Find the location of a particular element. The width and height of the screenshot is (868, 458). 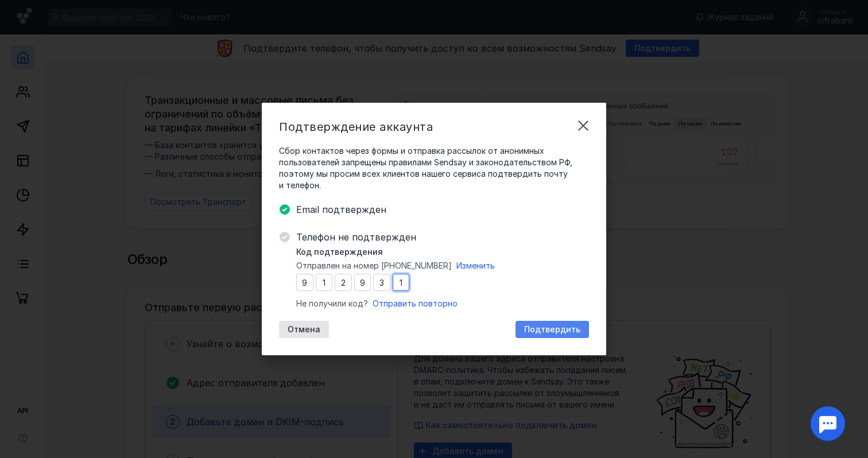

button: Отправить повторно is located at coordinates (415, 303).